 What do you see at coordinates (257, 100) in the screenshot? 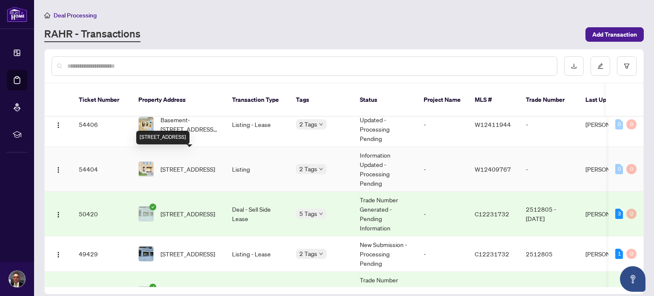
I see `th: Transaction Type` at bounding box center [257, 100].